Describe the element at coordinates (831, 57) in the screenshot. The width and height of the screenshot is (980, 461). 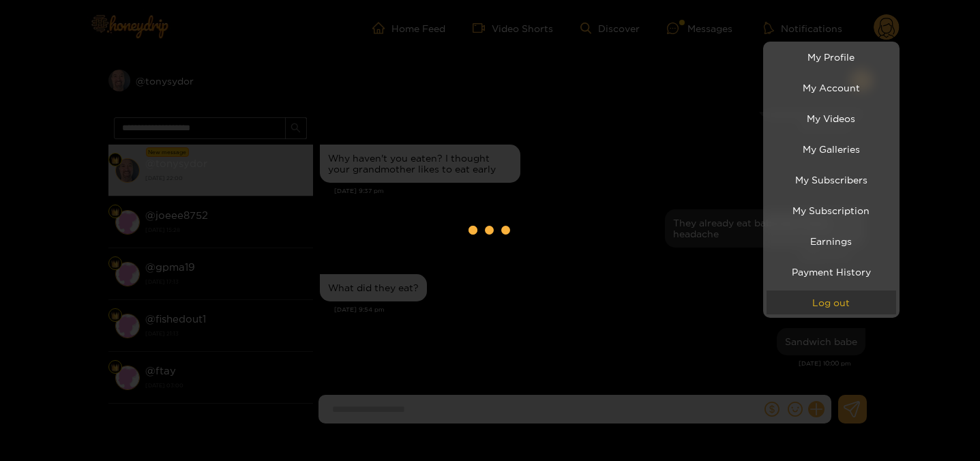
I see `a: My Profile` at that location.